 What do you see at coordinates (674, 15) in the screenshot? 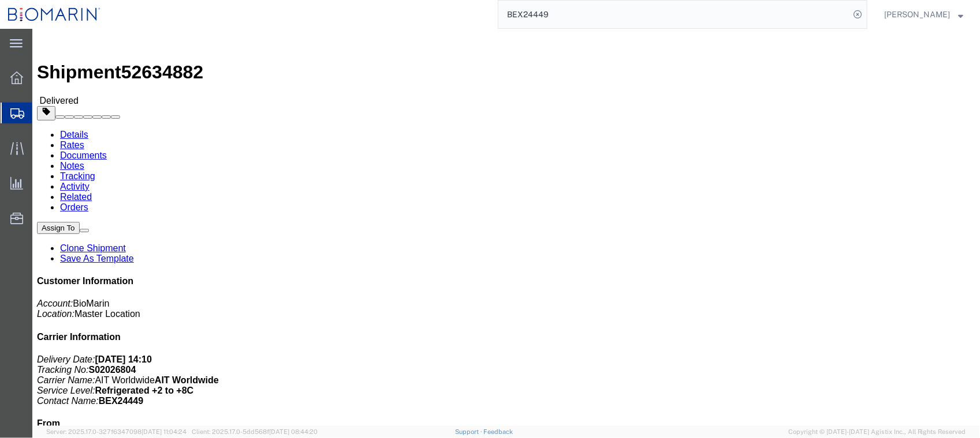
I see `input: Search for shipment number, reference number` at bounding box center [674, 15].